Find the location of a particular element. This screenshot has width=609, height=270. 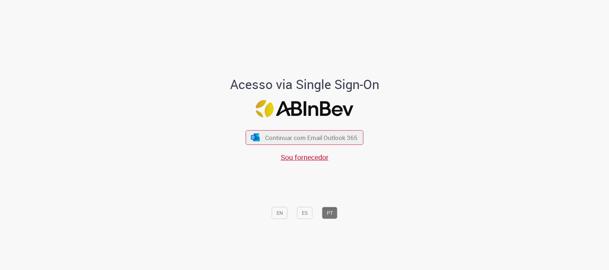

img: ícone Azure/Microsoft 360 is located at coordinates (255, 137).